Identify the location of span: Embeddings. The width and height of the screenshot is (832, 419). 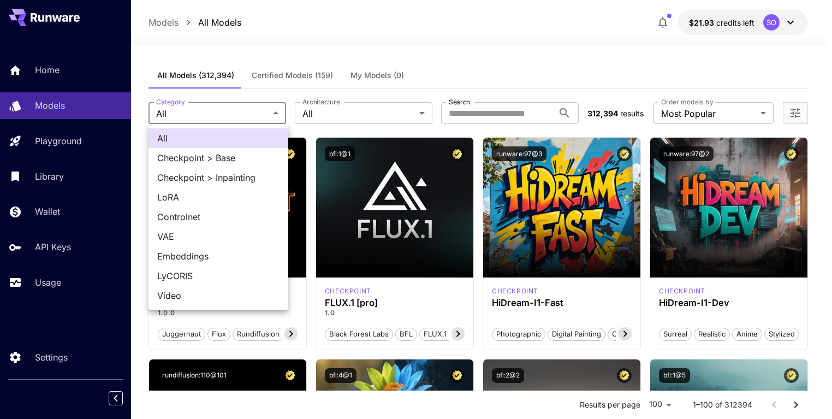
(218, 256).